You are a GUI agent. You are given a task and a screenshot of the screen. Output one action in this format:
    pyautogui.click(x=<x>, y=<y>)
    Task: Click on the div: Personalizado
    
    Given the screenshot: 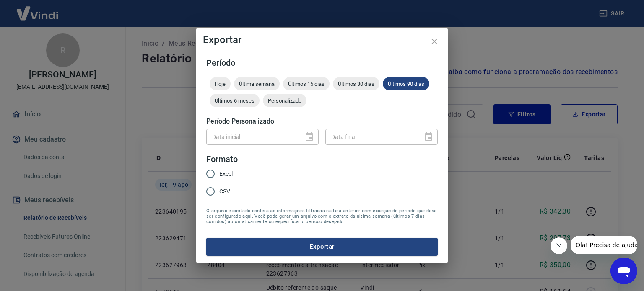 What is the action you would take?
    pyautogui.click(x=285, y=100)
    